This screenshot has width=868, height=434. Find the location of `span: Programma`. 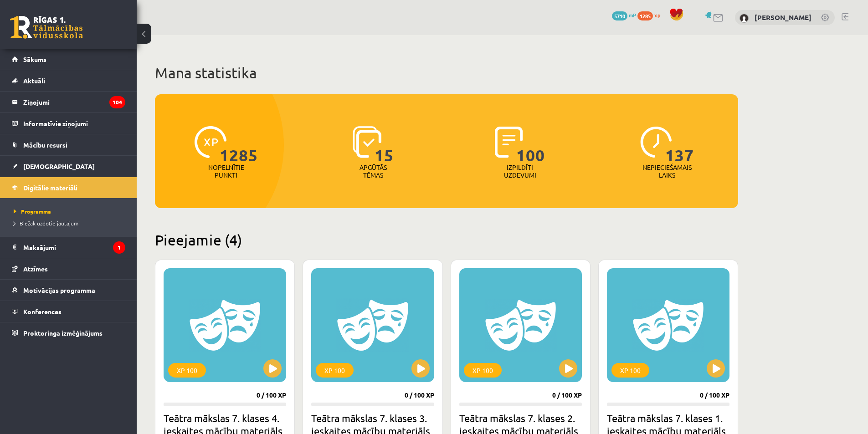

span: Programma is located at coordinates (32, 211).